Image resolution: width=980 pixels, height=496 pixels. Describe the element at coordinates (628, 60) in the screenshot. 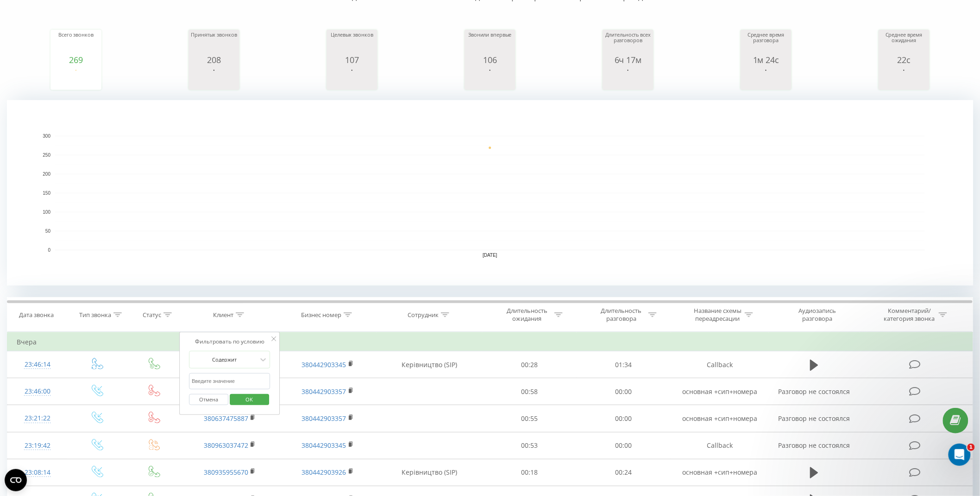

I see `div: 6ч 17м` at that location.